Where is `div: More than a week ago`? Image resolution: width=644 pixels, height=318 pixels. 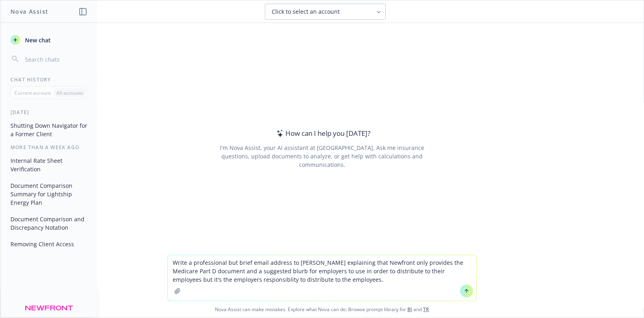 div: More than a week ago is located at coordinates (49, 147).